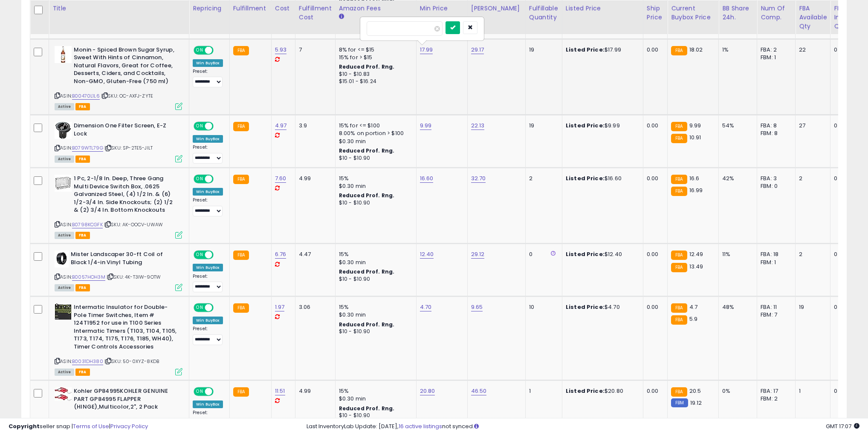 This screenshot has width=868, height=435. I want to click on img: 41rXJ4Iw-5L._SL40_.jpg, so click(63, 131).